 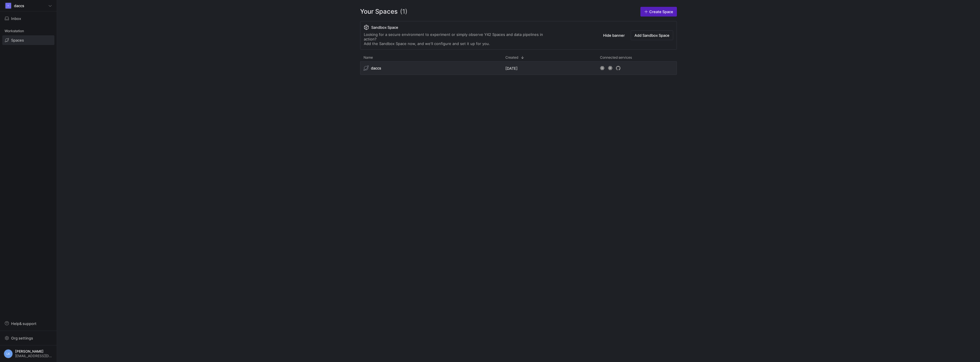 What do you see at coordinates (28, 19) in the screenshot?
I see `button: Inbox` at bounding box center [28, 19].